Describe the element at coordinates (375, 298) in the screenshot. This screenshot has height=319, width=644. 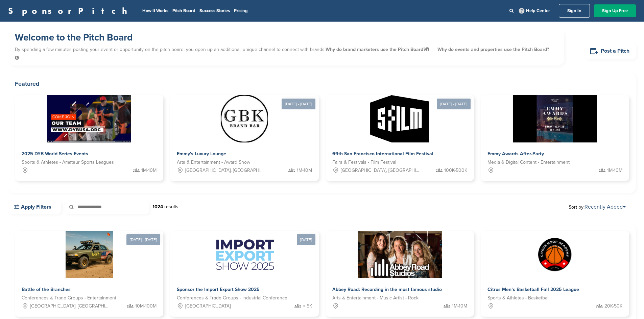
I see `span: Arts & Entertainment - Music Artist - Rock` at that location.